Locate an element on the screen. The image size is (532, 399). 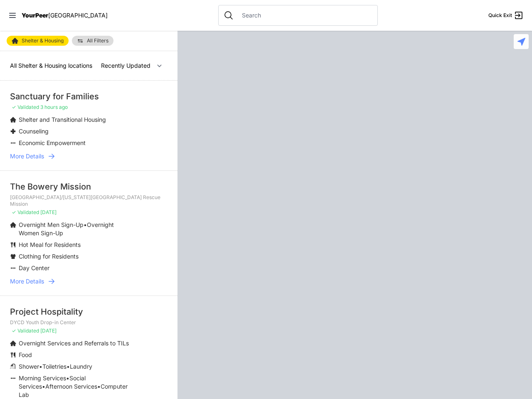
div: The Bowery Mission is located at coordinates (88, 186).